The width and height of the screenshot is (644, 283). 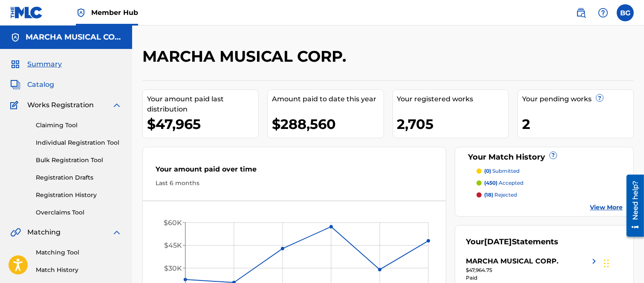 What do you see at coordinates (504, 183) in the screenshot?
I see `p: accepted` at bounding box center [504, 183].